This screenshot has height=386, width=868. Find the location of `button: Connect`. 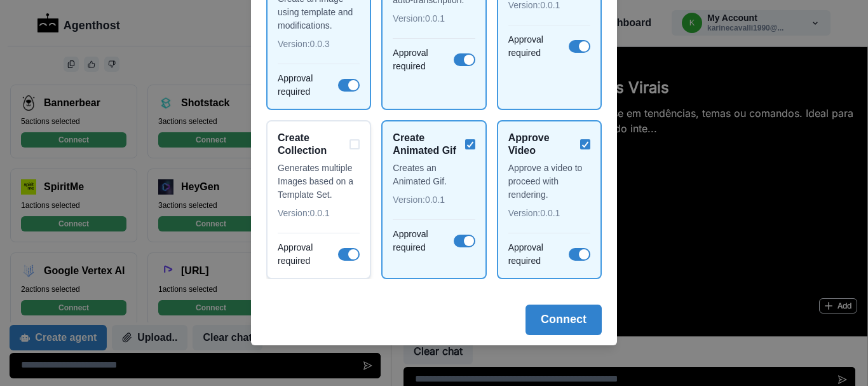

button: Connect is located at coordinates (564, 320).